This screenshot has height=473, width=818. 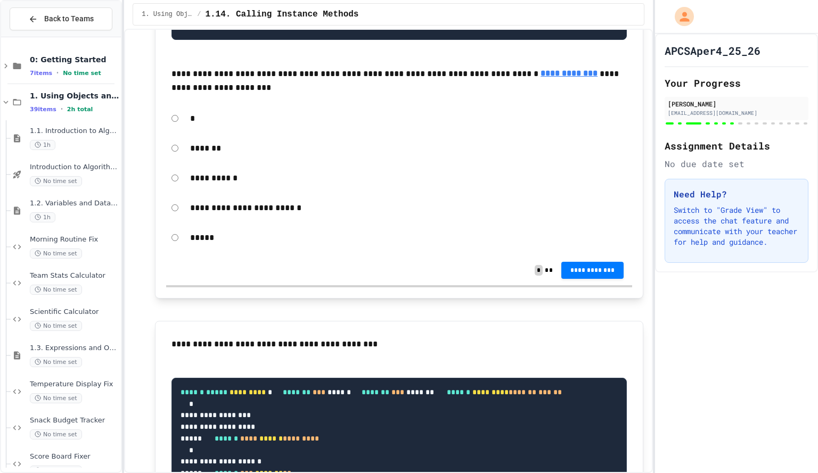 I want to click on span: 2h total, so click(x=80, y=109).